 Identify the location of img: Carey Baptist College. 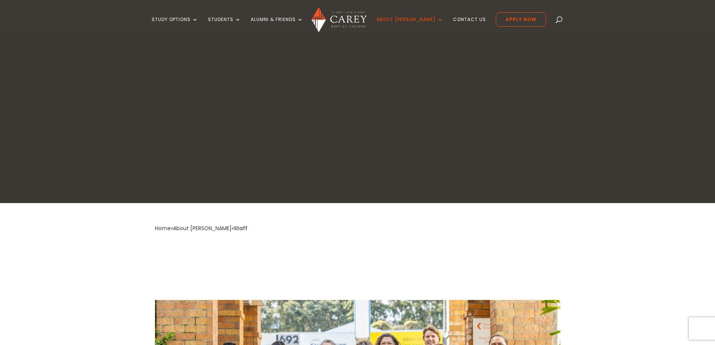
(339, 20).